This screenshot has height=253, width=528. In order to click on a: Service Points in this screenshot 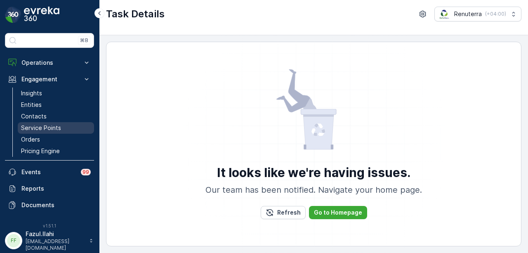, I will do `click(56, 128)`.